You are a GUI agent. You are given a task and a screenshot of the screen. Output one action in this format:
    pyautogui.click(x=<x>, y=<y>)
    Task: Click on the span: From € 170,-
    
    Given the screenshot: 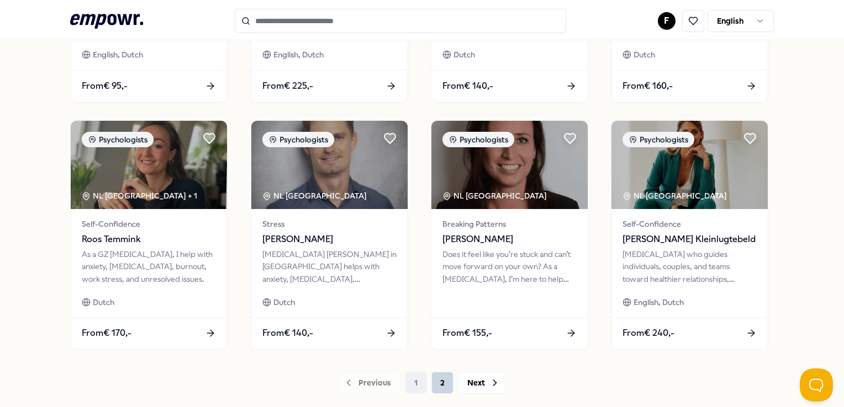 What is the action you would take?
    pyautogui.click(x=107, y=333)
    